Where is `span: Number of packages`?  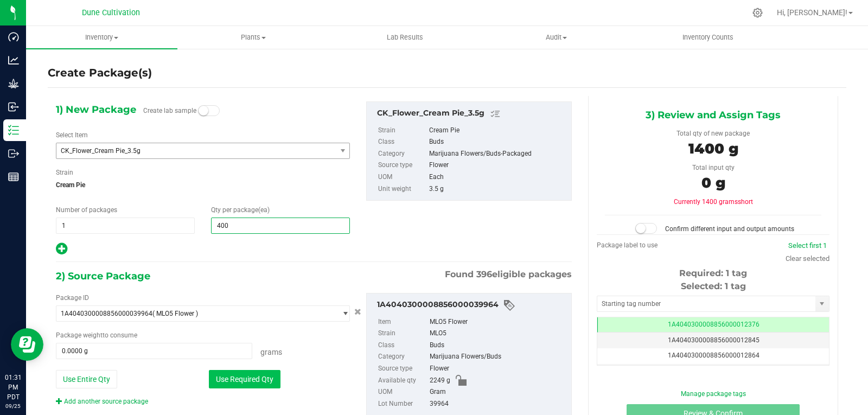
span: Number of packages is located at coordinates (86, 210).